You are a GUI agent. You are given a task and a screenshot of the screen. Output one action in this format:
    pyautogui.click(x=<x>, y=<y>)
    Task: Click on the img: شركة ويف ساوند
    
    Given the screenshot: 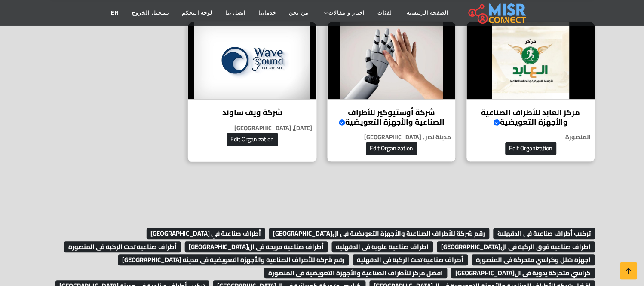 What is the action you would take?
    pyautogui.click(x=253, y=61)
    